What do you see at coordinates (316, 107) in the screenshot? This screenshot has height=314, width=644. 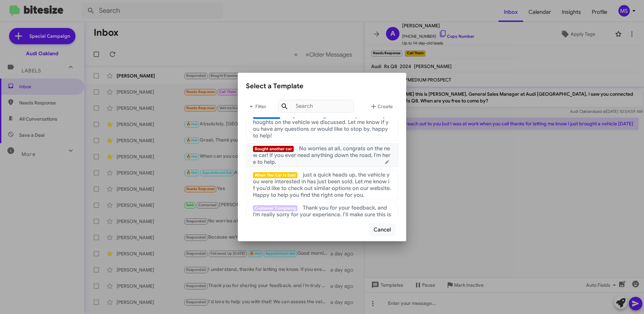 I see `input: Search` at bounding box center [316, 107].